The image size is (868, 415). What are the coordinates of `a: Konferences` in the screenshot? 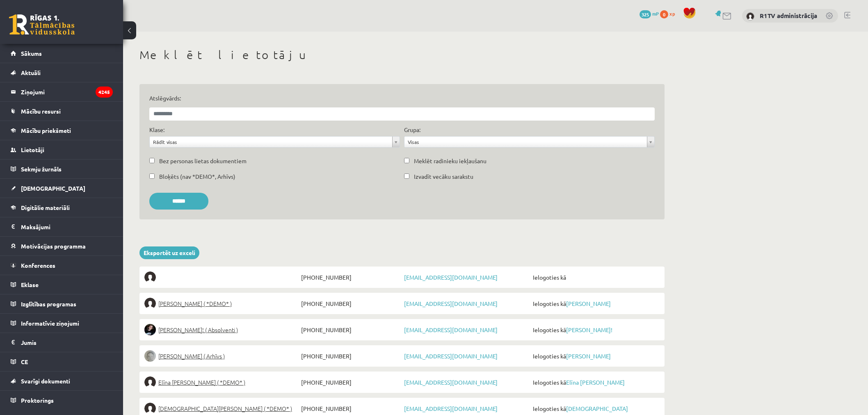 It's located at (61, 266).